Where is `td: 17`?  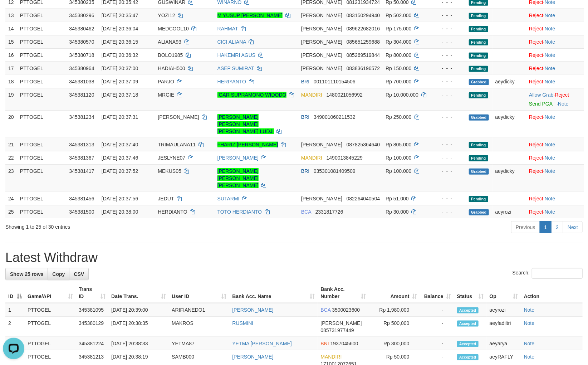
td: 17 is located at coordinates (11, 68).